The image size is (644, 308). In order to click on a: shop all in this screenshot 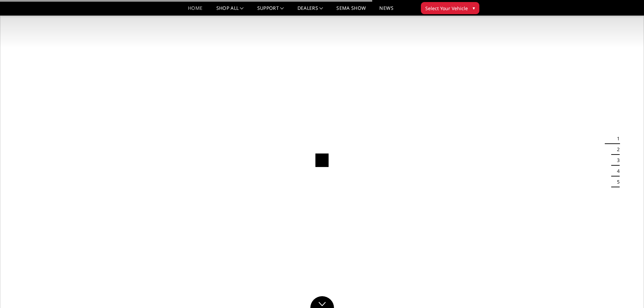, I will do `click(230, 10)`.